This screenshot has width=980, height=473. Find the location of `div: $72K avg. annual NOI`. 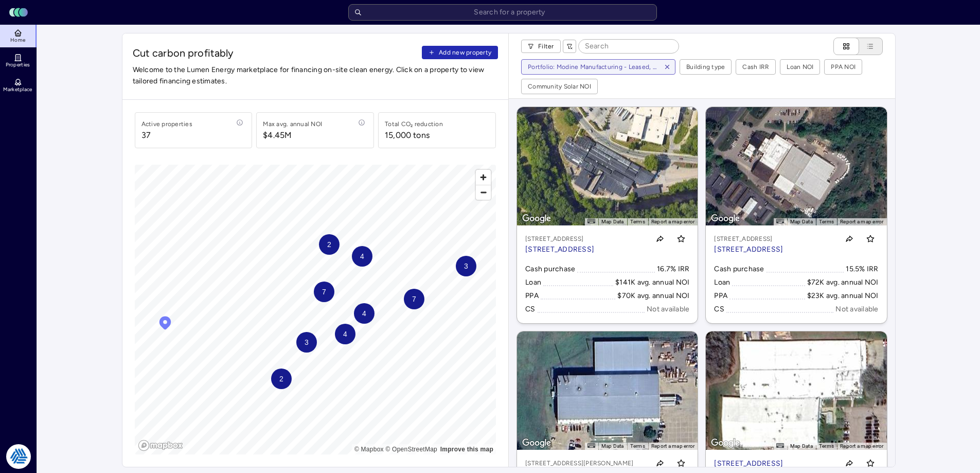

div: $72K avg. annual NOI is located at coordinates (843, 283).